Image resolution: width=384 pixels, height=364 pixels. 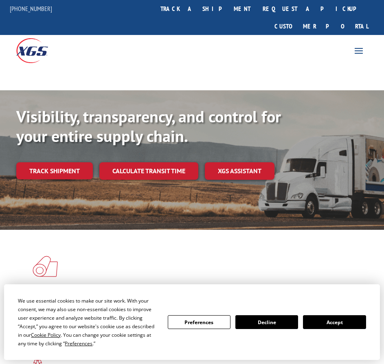 What do you see at coordinates (199, 323) in the screenshot?
I see `button: Preferences` at bounding box center [199, 323].